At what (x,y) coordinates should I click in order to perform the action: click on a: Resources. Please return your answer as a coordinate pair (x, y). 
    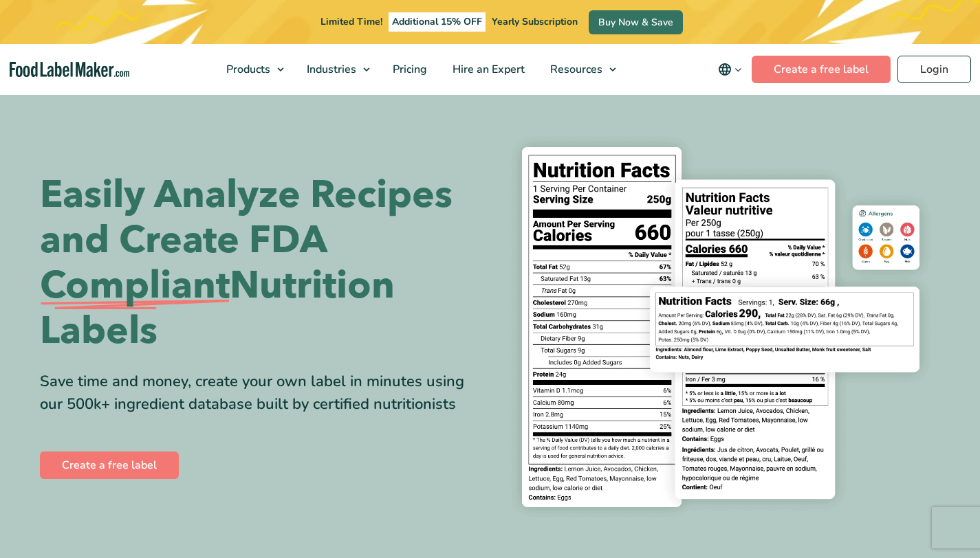
    Looking at the image, I should click on (581, 70).